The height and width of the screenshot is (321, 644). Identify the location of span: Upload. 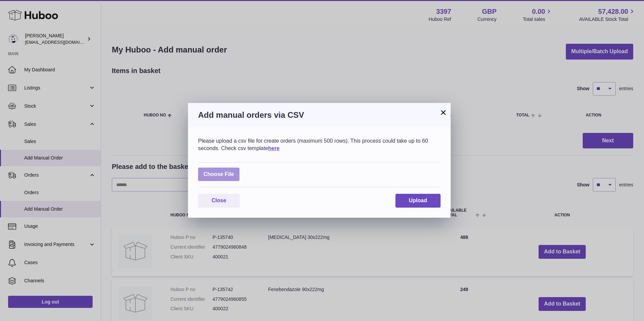
(418, 201).